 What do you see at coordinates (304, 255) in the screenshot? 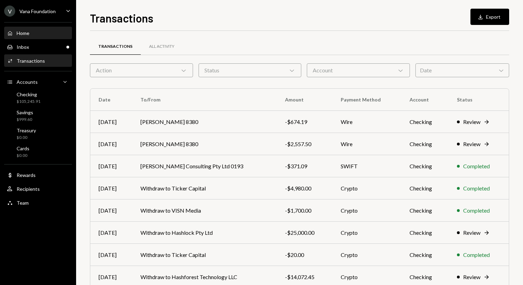
I see `div: -$20.00` at bounding box center [304, 255].